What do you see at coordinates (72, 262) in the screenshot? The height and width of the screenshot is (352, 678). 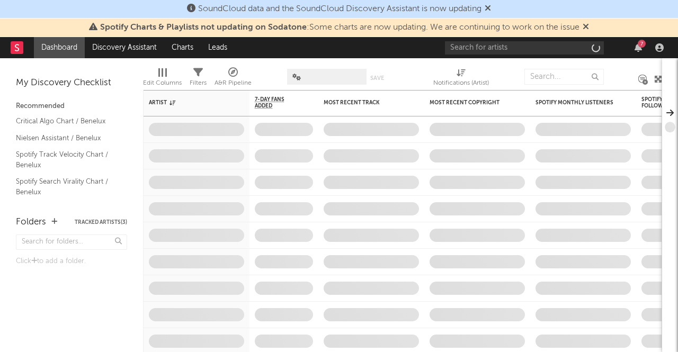 I see `div: Click to add a folder.` at bounding box center [72, 262].